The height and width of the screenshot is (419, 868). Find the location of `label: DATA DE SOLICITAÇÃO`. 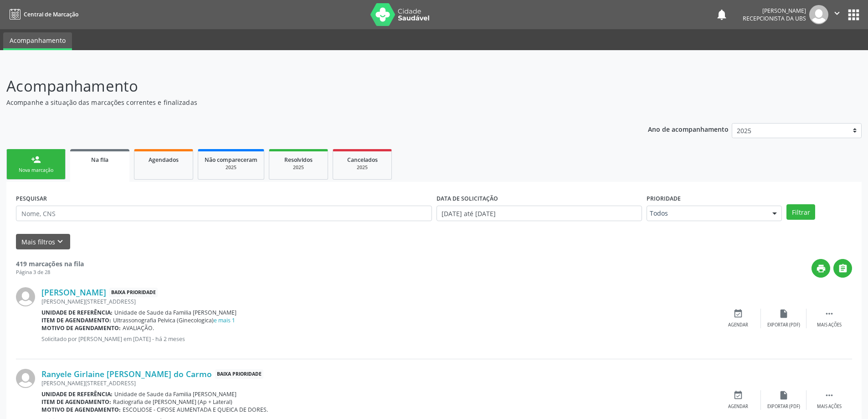

label: DATA DE SOLICITAÇÃO is located at coordinates (467, 198).